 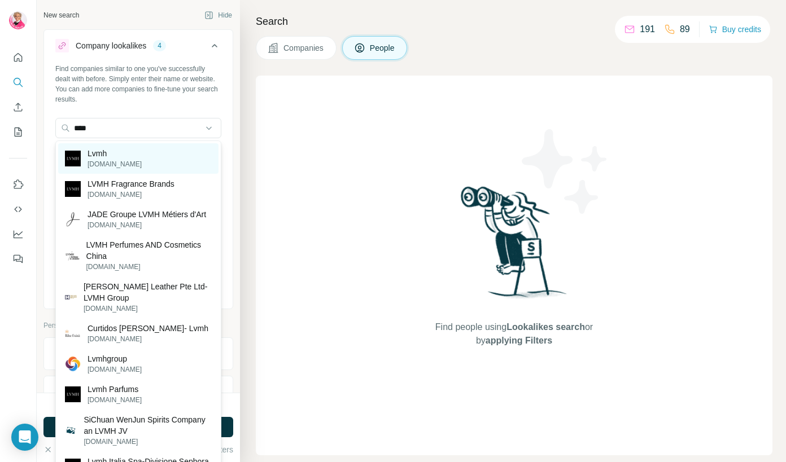 What do you see at coordinates (25, 437) in the screenshot?
I see `div: Open Intercom Messenger` at bounding box center [25, 437].